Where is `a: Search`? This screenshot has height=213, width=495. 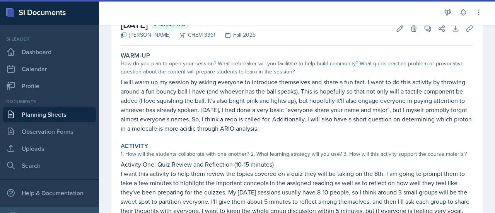
a: Search is located at coordinates (50, 166).